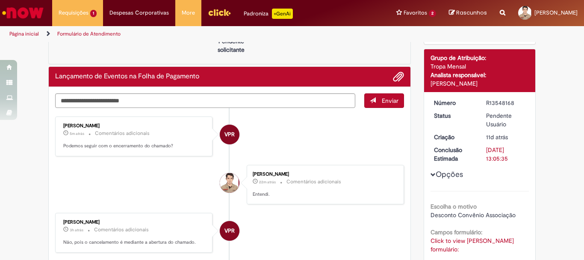 Image resolution: width=584 pixels, height=260 pixels. What do you see at coordinates (188, 13) in the screenshot?
I see `span: More` at bounding box center [188, 13].